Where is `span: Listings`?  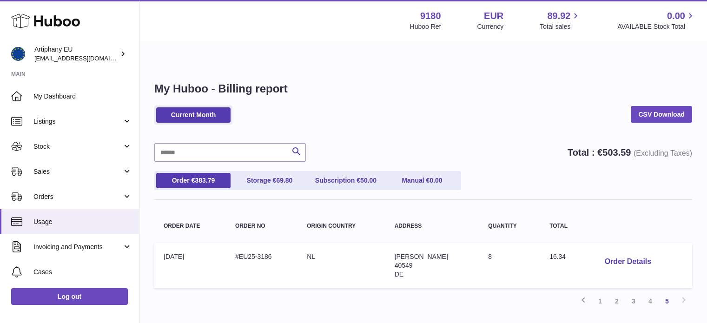 span: Listings is located at coordinates (78, 121).